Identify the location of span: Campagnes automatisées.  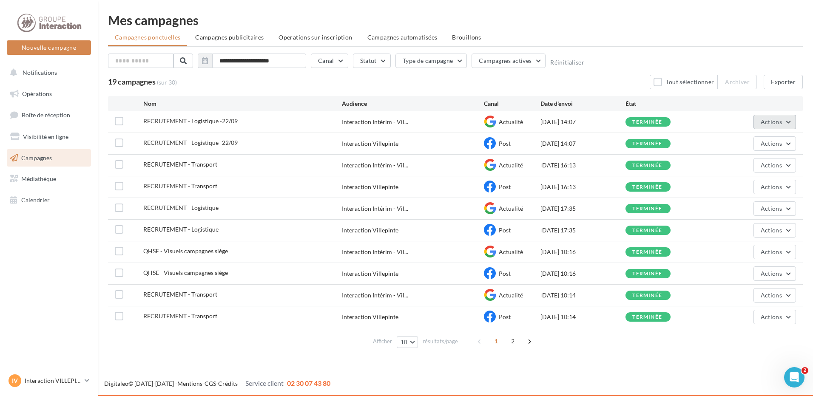
(402, 37).